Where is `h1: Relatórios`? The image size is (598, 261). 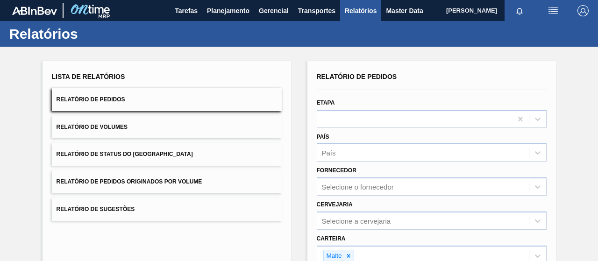
h1: Relatórios is located at coordinates (92, 34).